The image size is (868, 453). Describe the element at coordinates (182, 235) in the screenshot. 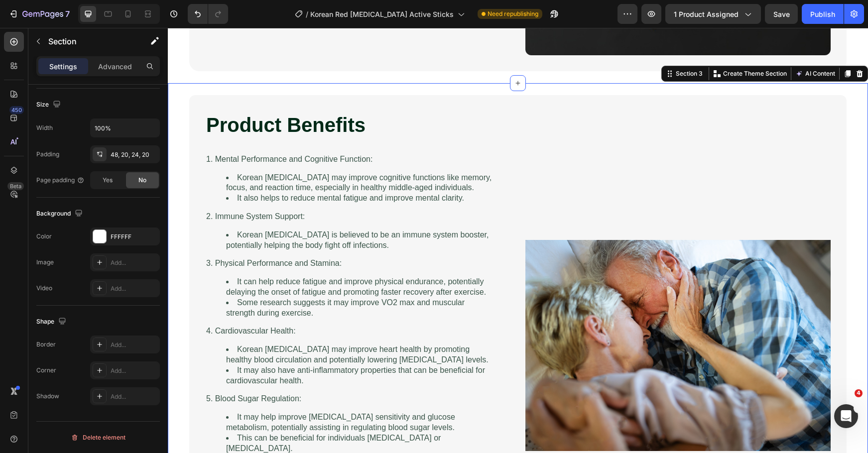

I see `p: 3. Physical Performance and Stamina:` at that location.